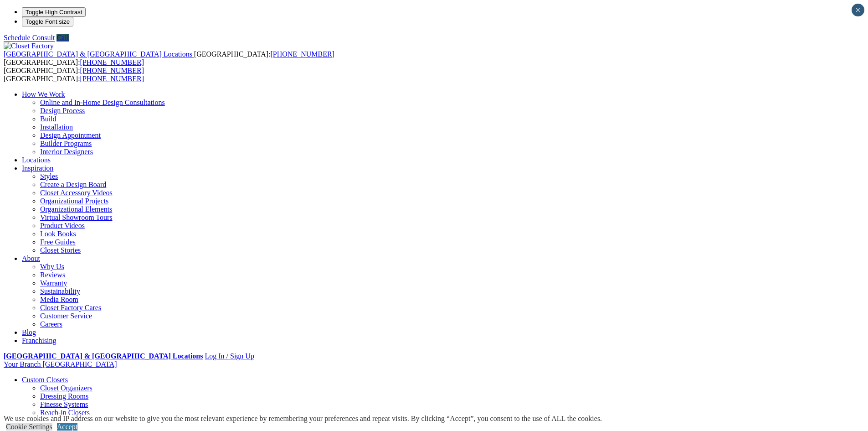  I want to click on a: Design Appointment, so click(70, 135).